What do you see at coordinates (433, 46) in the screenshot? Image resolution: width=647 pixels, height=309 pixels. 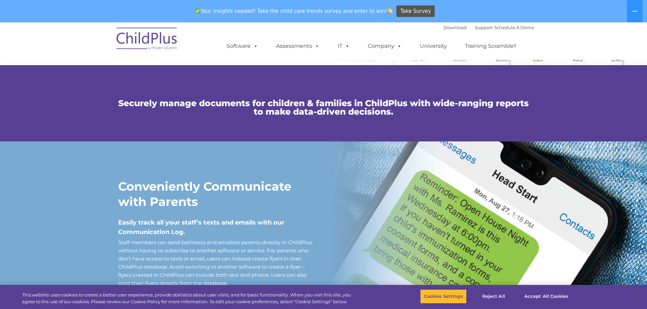 I see `a: University` at bounding box center [433, 46].